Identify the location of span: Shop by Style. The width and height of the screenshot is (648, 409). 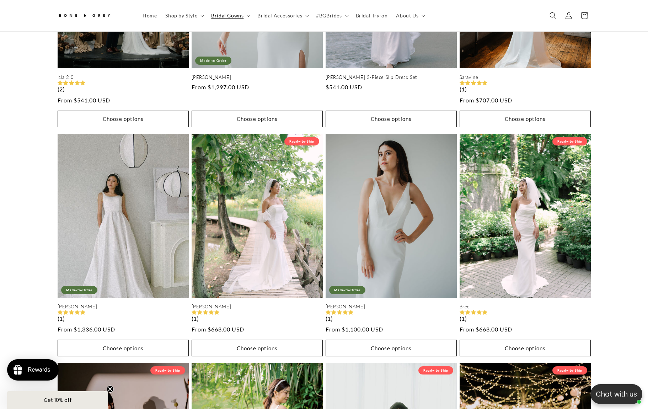
(181, 16).